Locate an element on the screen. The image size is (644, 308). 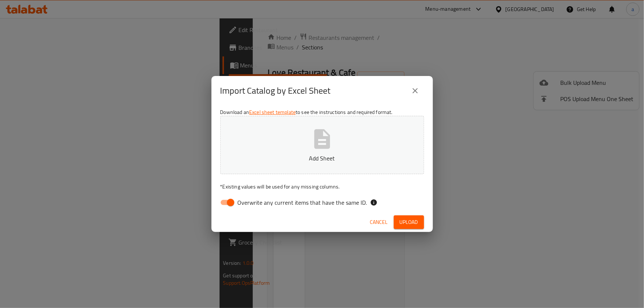
button: Upload is located at coordinates (409, 222).